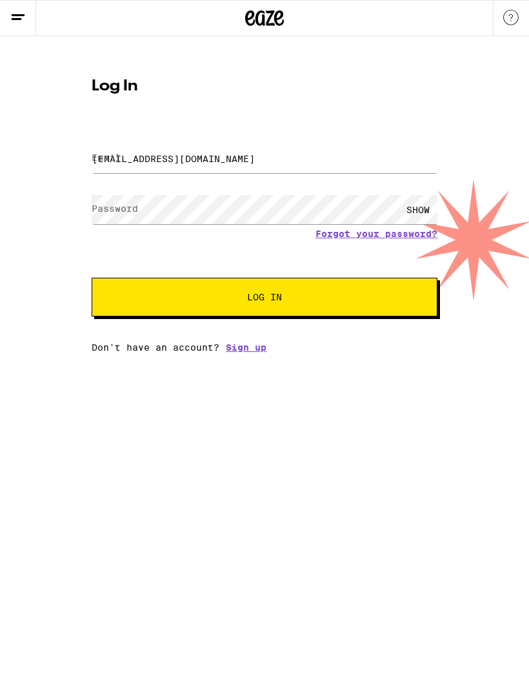 Image resolution: width=529 pixels, height=693 pixels. What do you see at coordinates (418, 209) in the screenshot?
I see `div: SHOW` at bounding box center [418, 209].